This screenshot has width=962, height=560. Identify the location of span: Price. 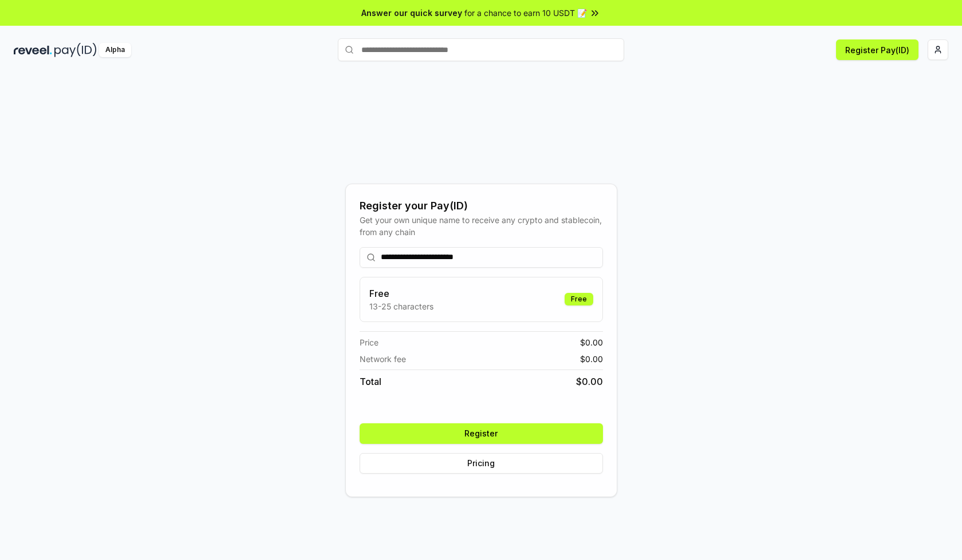
(369, 342).